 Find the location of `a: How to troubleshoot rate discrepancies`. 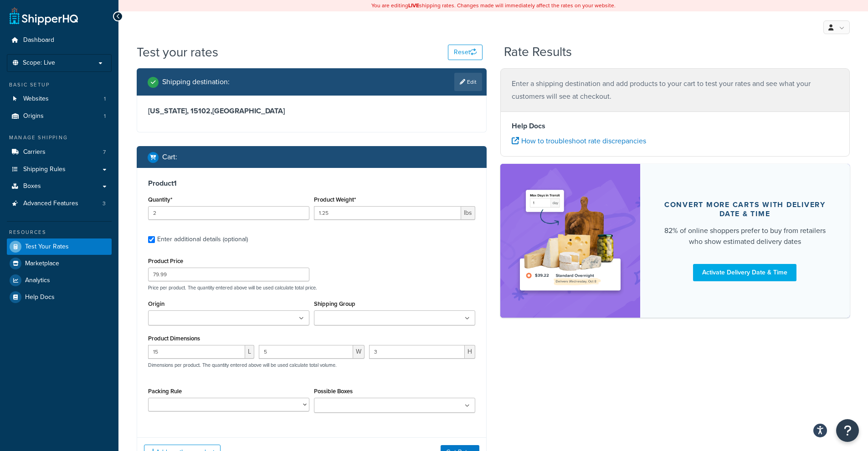

a: How to troubleshoot rate discrepancies is located at coordinates (579, 141).